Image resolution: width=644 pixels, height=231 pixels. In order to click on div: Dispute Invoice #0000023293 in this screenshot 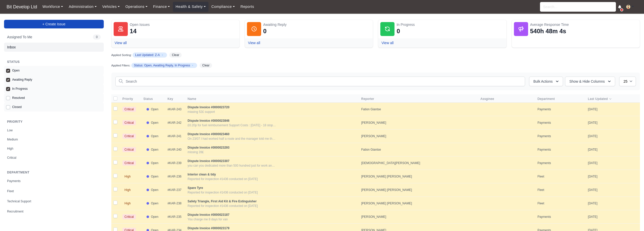, I will do `click(232, 147)`.